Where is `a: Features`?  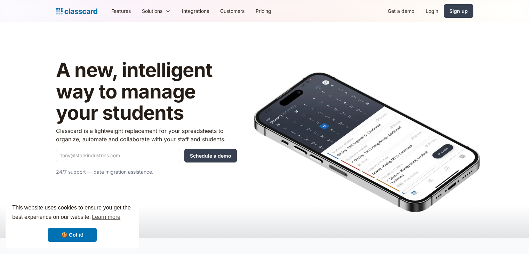 a: Features is located at coordinates (121, 11).